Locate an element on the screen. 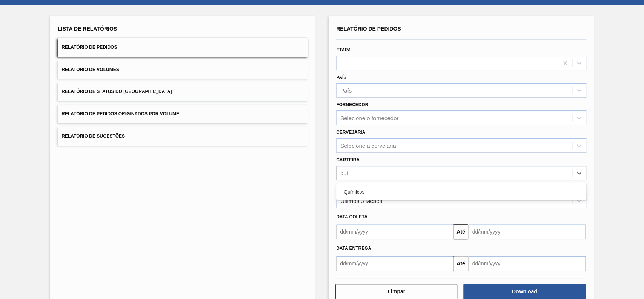 The width and height of the screenshot is (644, 299). span: Data coleta is located at coordinates (352, 217).